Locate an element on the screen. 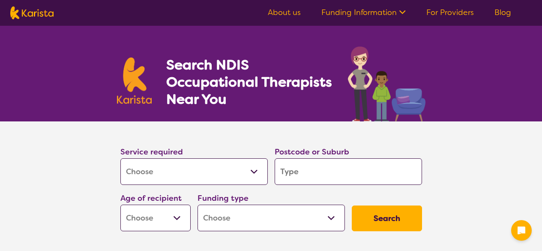 The width and height of the screenshot is (542, 251). label: Postcode or Suburb is located at coordinates (312, 152).